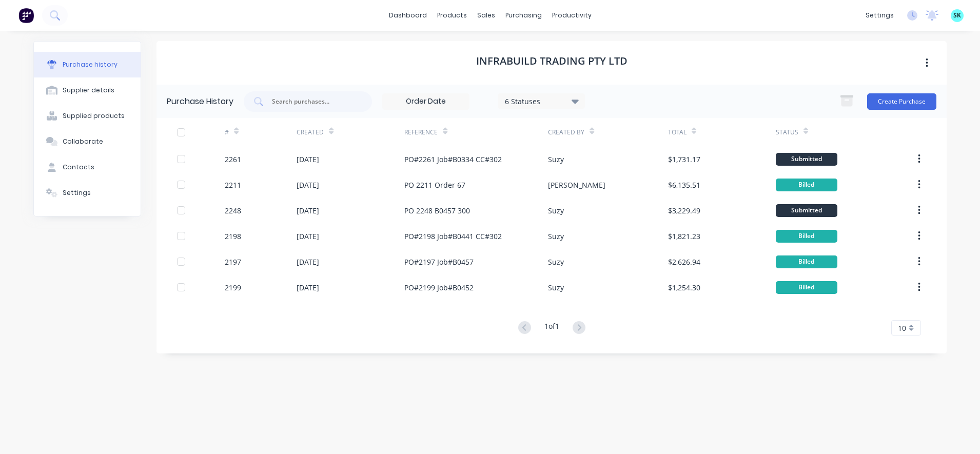 This screenshot has width=980, height=454. What do you see at coordinates (310, 132) in the screenshot?
I see `div: Created` at bounding box center [310, 132].